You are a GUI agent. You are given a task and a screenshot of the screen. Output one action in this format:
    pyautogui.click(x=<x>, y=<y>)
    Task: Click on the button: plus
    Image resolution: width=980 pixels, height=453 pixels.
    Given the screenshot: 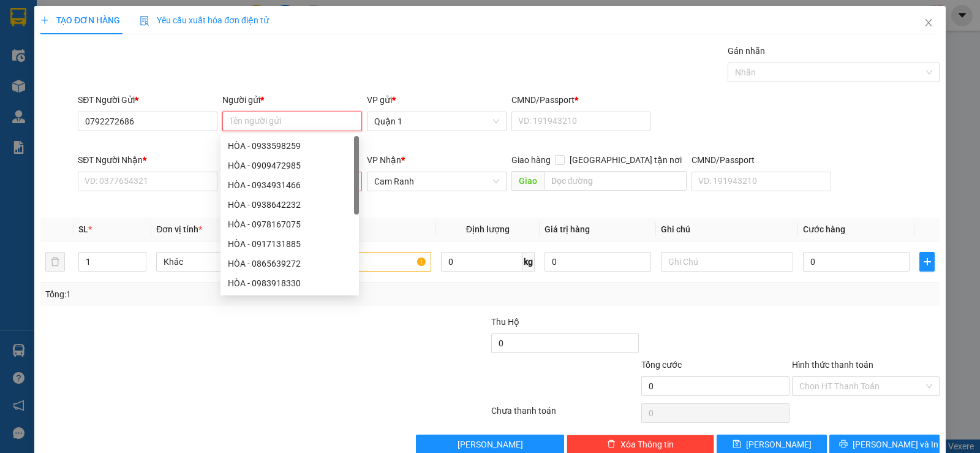 What is the action you would take?
    pyautogui.click(x=927, y=262)
    